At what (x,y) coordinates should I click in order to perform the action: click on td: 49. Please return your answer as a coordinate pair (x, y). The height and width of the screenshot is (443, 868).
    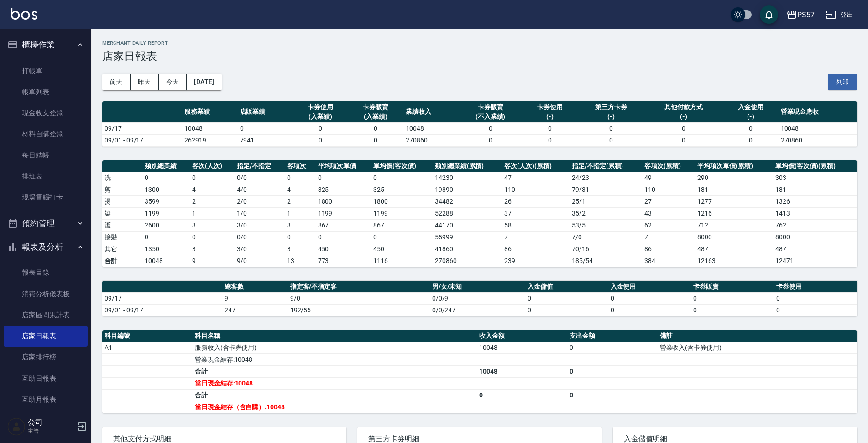
    Looking at the image, I should click on (669, 177).